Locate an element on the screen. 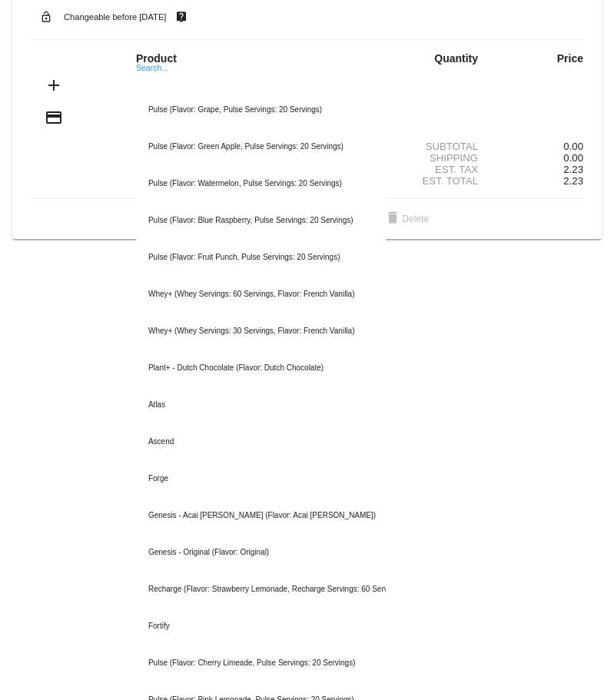 The width and height of the screenshot is (614, 700). div: Atlas is located at coordinates (260, 405).